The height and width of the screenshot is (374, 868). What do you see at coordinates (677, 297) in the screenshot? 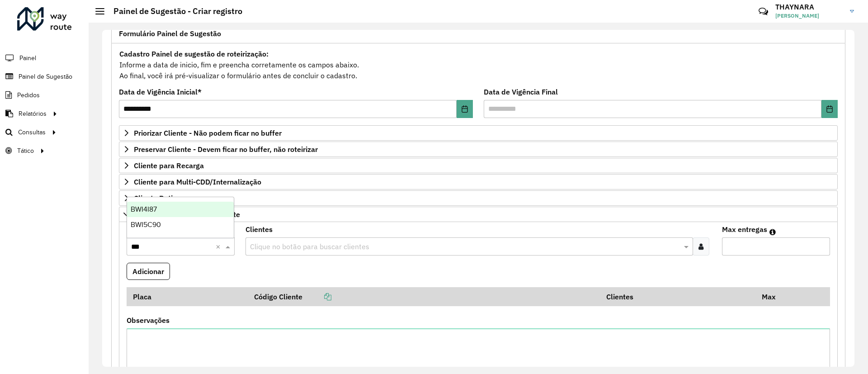
I see `th: Clientes` at bounding box center [677, 297].